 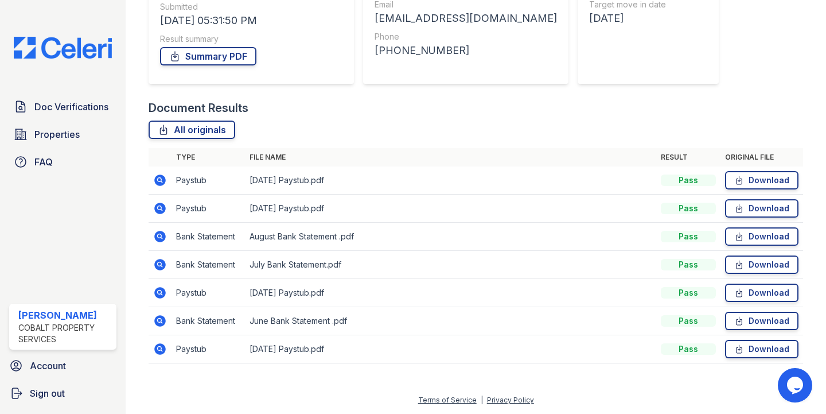 I want to click on a: Privacy Policy, so click(x=511, y=399).